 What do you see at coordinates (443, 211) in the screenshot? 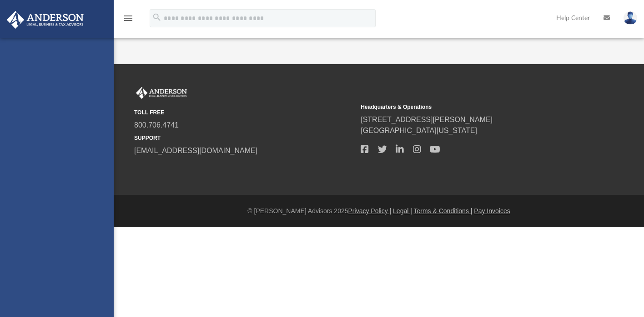
I see `a: Terms & Conditions |` at bounding box center [443, 211].